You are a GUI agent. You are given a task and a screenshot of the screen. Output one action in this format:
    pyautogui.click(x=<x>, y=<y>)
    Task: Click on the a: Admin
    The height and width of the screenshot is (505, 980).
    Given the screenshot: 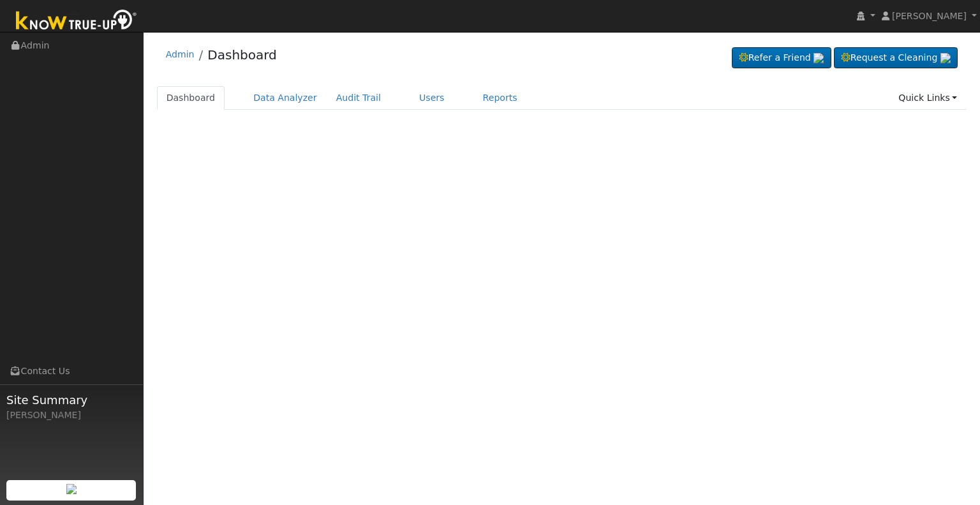 What is the action you would take?
    pyautogui.click(x=180, y=54)
    